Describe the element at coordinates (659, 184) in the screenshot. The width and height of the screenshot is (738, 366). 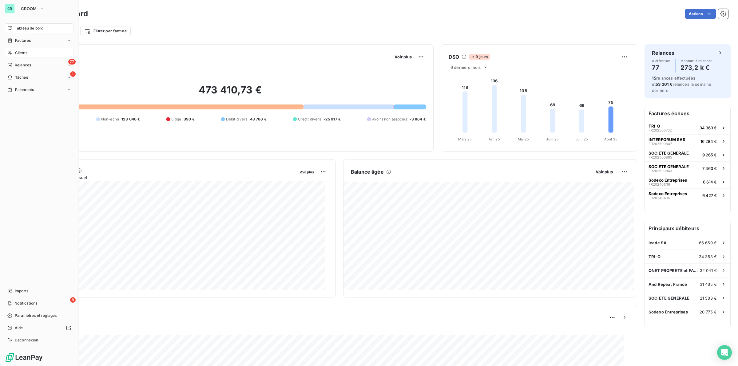
I see `span: FR202401716` at that location.